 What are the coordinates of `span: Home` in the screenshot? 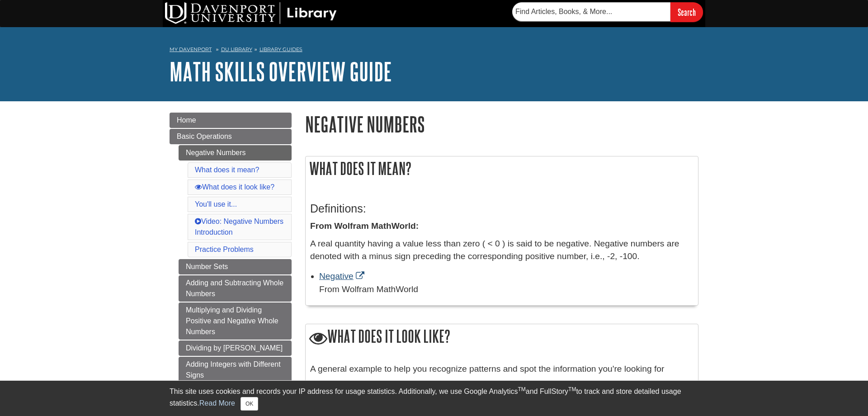 It's located at (186, 120).